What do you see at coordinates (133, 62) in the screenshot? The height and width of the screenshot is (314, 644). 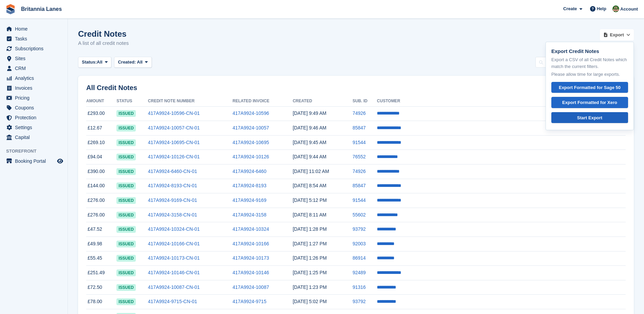 I see `button: Created: All` at bounding box center [133, 62].